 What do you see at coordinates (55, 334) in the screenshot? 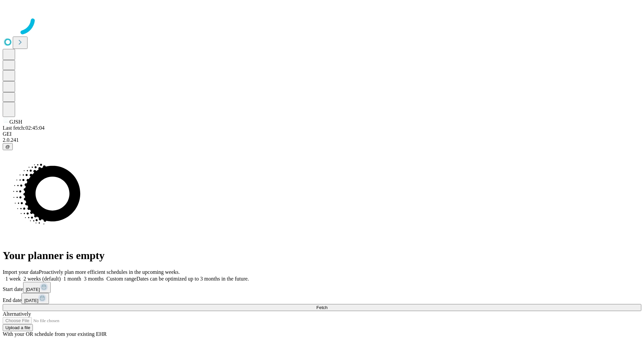
I see `span: With your OR schedule from your existing EHR` at bounding box center [55, 334].